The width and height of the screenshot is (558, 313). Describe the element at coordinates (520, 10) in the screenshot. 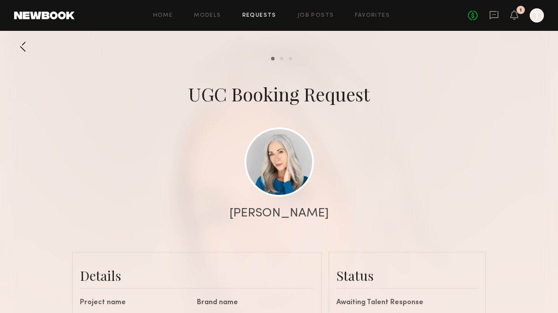

I see `div: 1` at that location.